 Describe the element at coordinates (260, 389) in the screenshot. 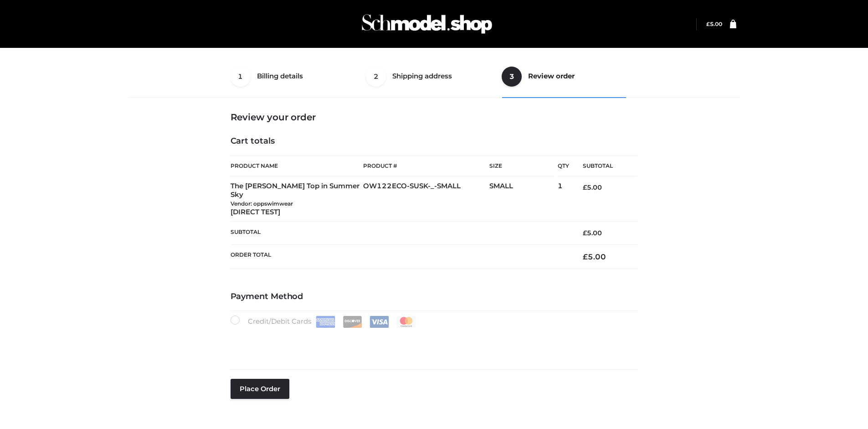

I see `button: Place order` at that location.